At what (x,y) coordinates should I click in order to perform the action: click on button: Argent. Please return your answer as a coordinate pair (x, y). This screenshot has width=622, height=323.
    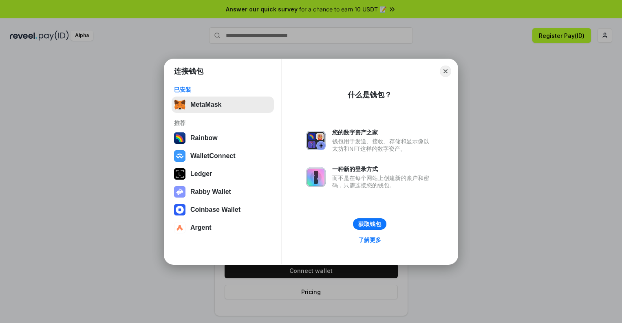
    Looking at the image, I should click on (222, 228).